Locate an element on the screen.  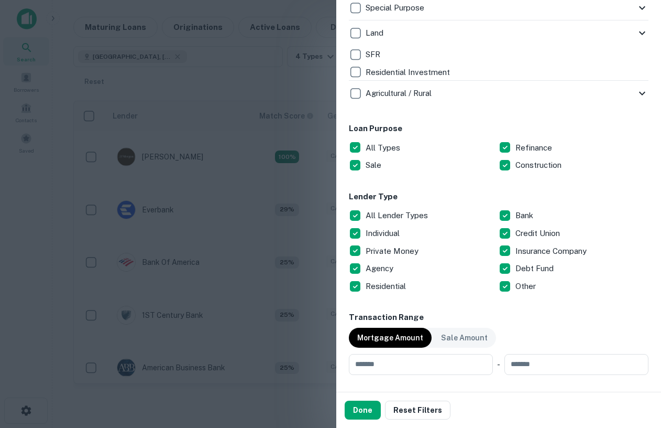
p: Credit Union is located at coordinates (539, 233).